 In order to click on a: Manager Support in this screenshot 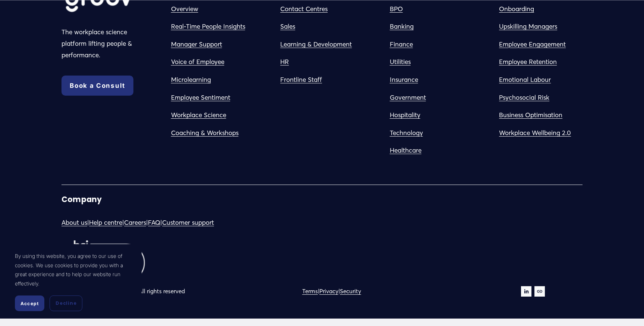, I will do `click(196, 44)`.